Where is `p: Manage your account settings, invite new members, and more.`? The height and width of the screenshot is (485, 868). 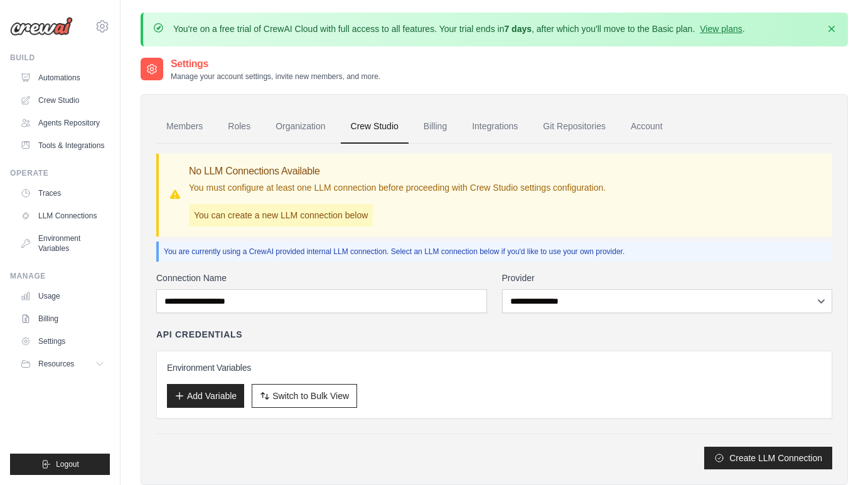 p: Manage your account settings, invite new members, and more. is located at coordinates (276, 76).